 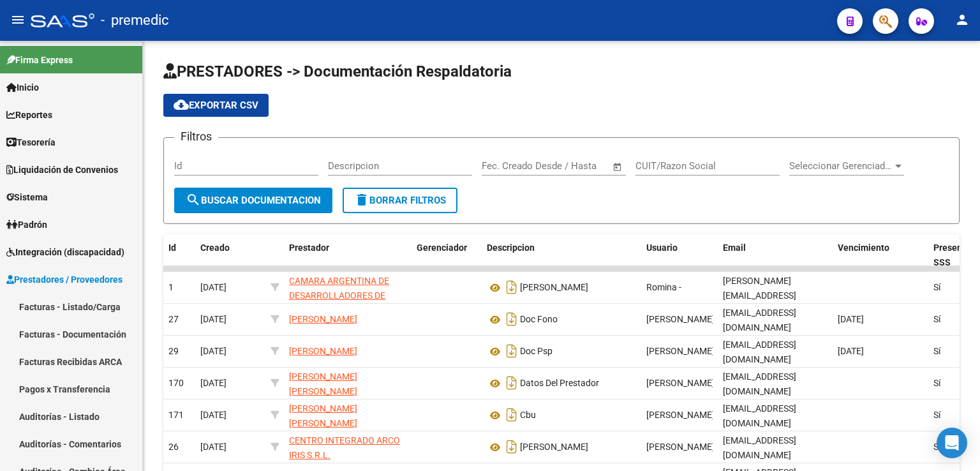 What do you see at coordinates (880, 255) in the screenshot?
I see `datatable-header-cell: Vencimiento` at bounding box center [880, 255].